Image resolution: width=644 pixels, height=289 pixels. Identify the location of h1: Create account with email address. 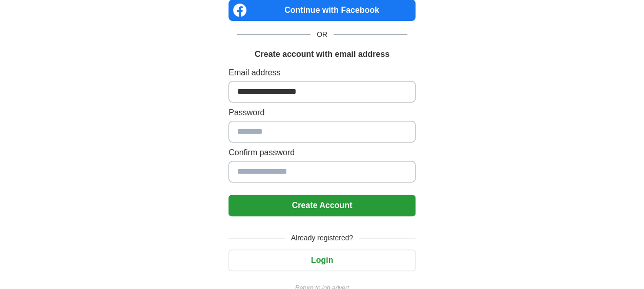
(322, 54).